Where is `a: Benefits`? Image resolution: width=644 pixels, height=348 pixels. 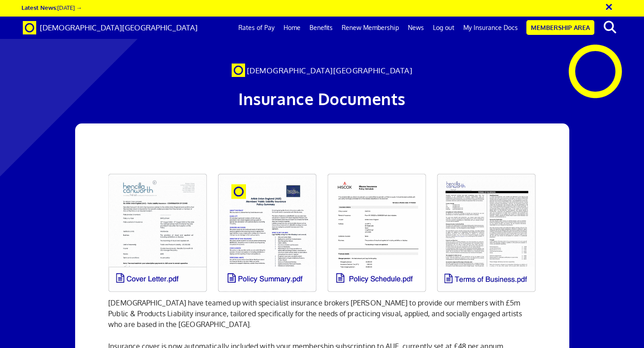 a: Benefits is located at coordinates (321, 28).